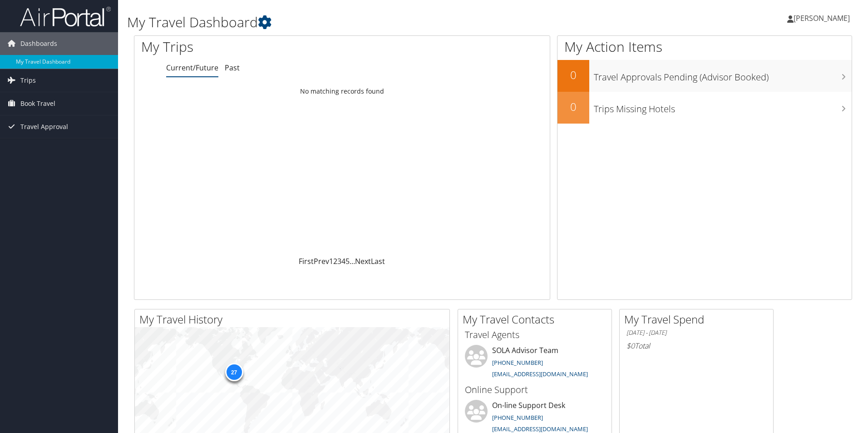  I want to click on a: 5, so click(347, 261).